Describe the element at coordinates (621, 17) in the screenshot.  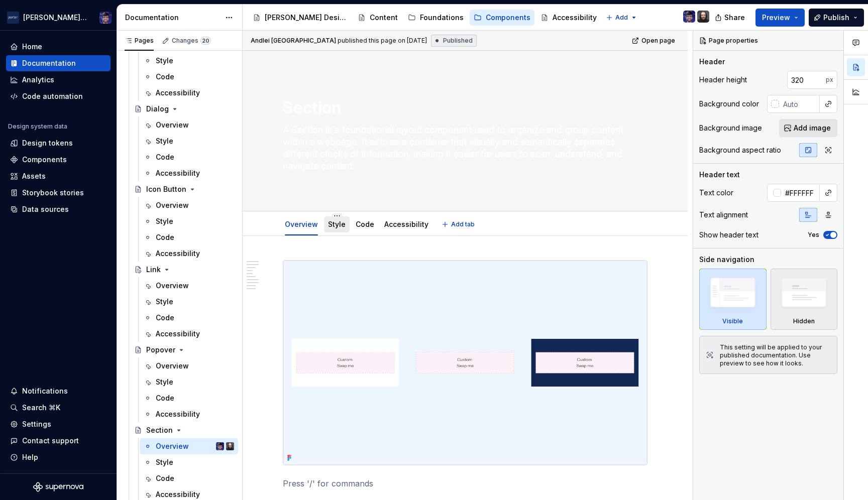
I see `button: Add` at that location.